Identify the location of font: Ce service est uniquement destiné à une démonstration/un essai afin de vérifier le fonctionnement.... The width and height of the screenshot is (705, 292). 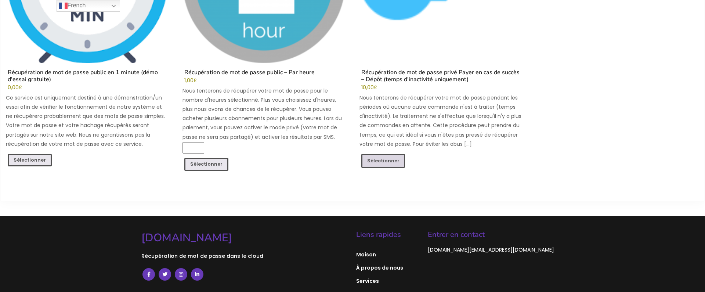
(85, 121).